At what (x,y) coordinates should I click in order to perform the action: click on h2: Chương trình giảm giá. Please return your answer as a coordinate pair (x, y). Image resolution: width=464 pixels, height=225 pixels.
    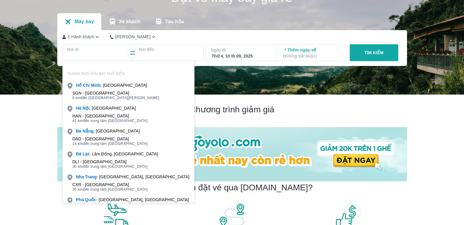
    Looking at the image, I should click on (232, 110).